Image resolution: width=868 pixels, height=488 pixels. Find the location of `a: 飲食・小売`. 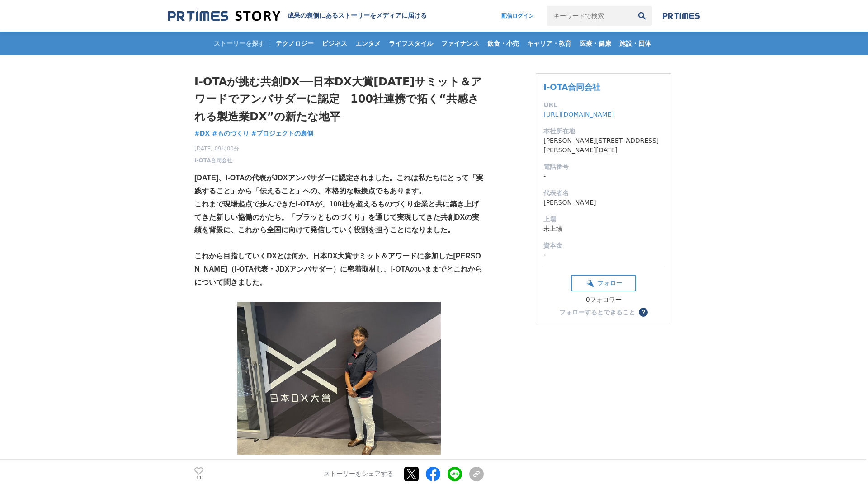

a: 飲食・小売 is located at coordinates (504, 44).